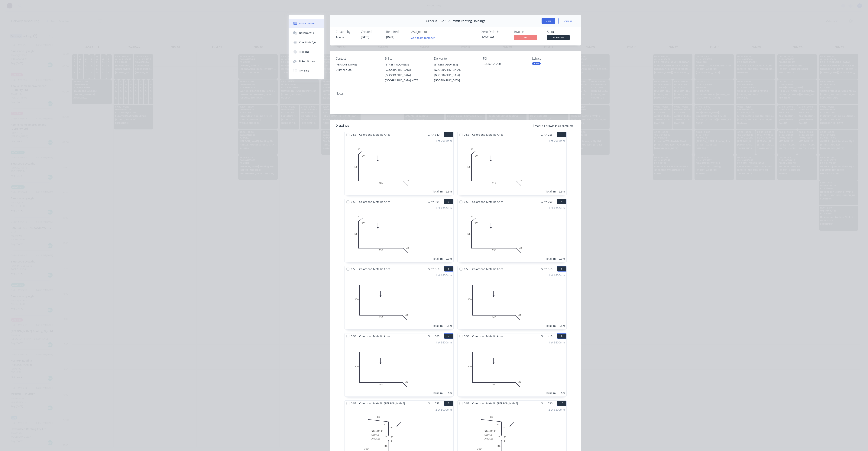 This screenshot has height=451, width=868. What do you see at coordinates (547, 269) in the screenshot?
I see `span: Girth 315` at bounding box center [547, 269].